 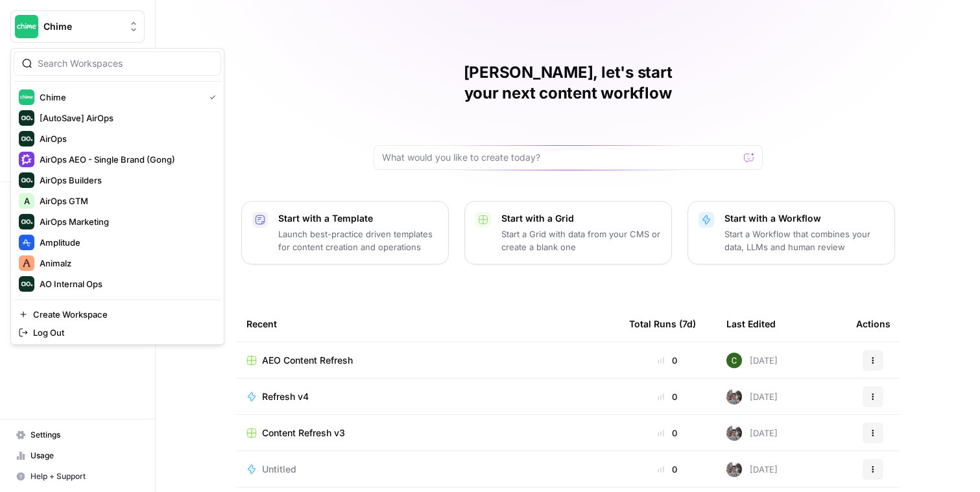 I want to click on span: AirOps, so click(x=125, y=139).